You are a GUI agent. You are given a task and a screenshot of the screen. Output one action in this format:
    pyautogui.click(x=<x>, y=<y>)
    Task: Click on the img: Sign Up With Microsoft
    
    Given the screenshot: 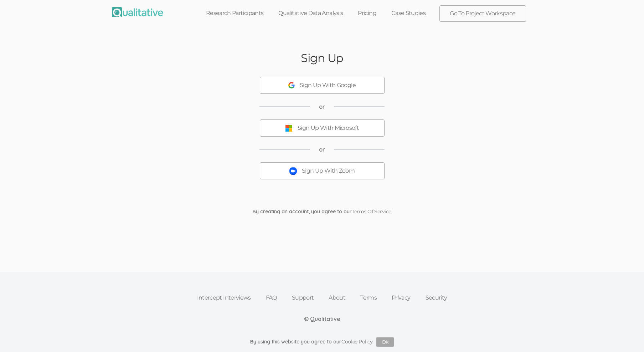 What is the action you would take?
    pyautogui.click(x=288, y=128)
    